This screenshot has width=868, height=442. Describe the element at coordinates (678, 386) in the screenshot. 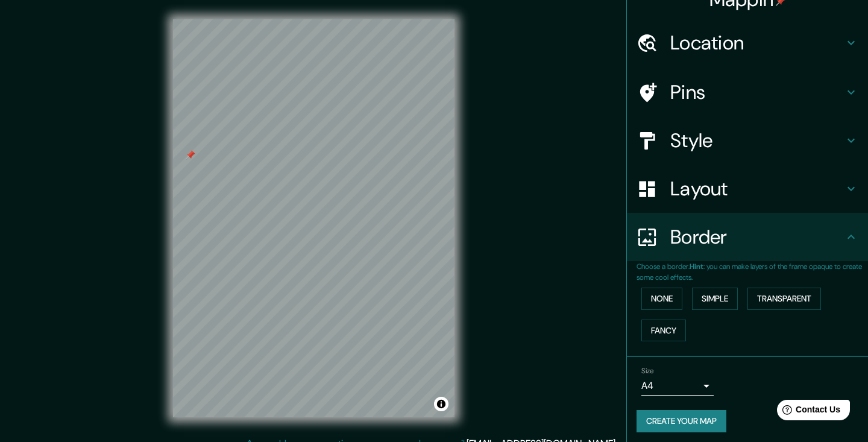

I see `div: A4` at that location.